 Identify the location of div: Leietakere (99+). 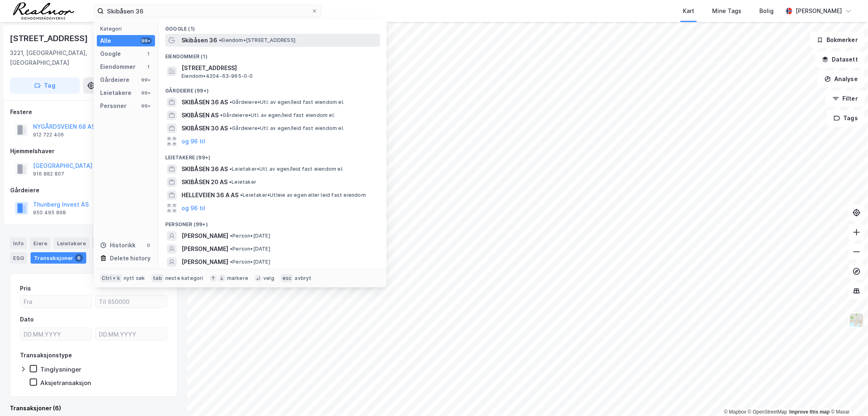
(272, 155).